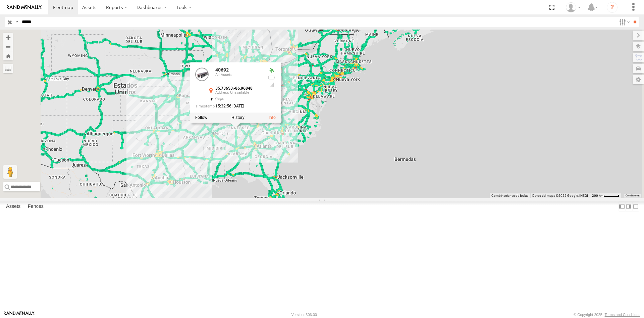 Image resolution: width=644 pixels, height=318 pixels. What do you see at coordinates (239, 75) in the screenshot?
I see `div: All Assets` at bounding box center [239, 75].